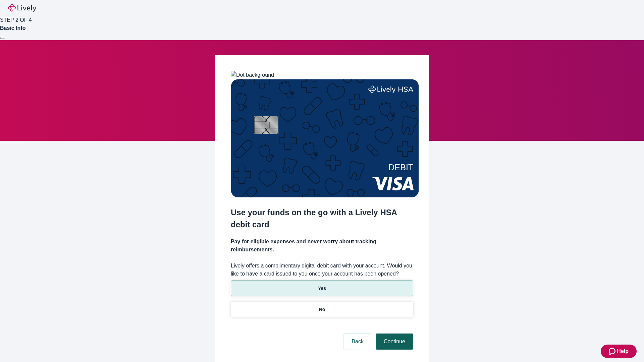  I want to click on img: Dot background, so click(253, 75).